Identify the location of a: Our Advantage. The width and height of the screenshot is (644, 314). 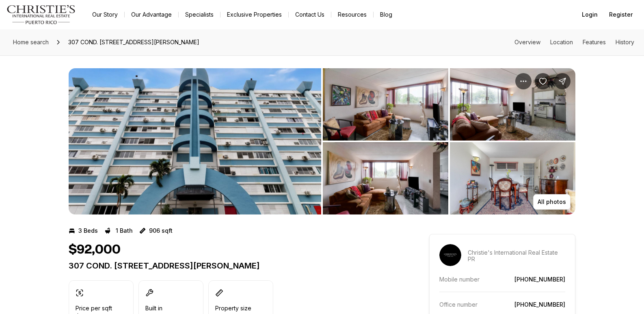
(151, 14).